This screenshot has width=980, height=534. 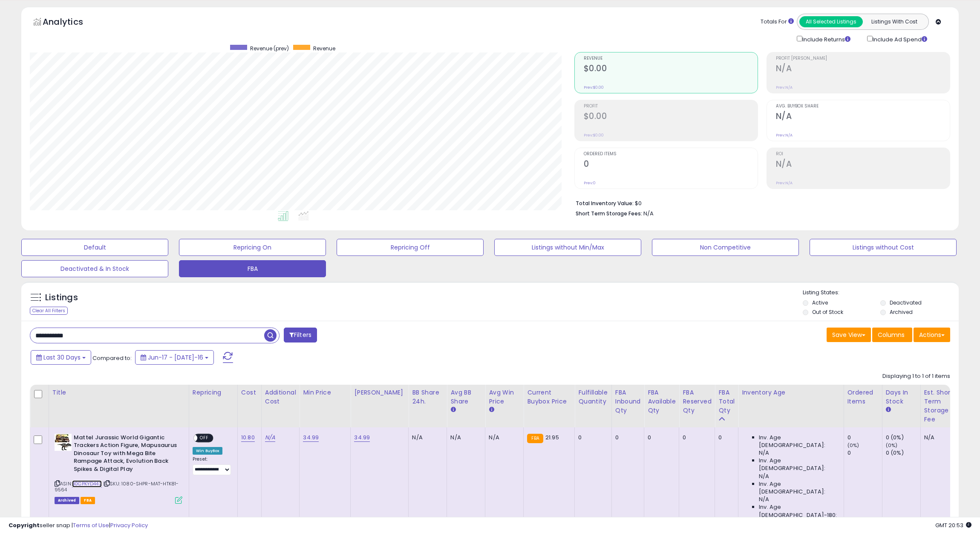 I want to click on div: Additional Cost, so click(x=280, y=397).